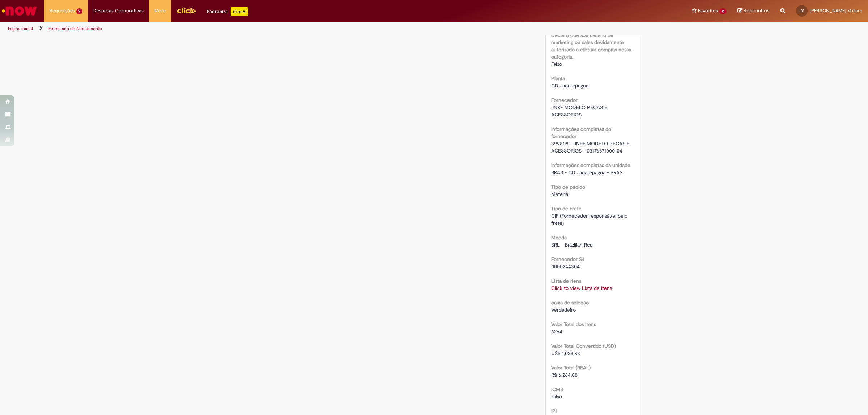  I want to click on b: IPI, so click(554, 411).